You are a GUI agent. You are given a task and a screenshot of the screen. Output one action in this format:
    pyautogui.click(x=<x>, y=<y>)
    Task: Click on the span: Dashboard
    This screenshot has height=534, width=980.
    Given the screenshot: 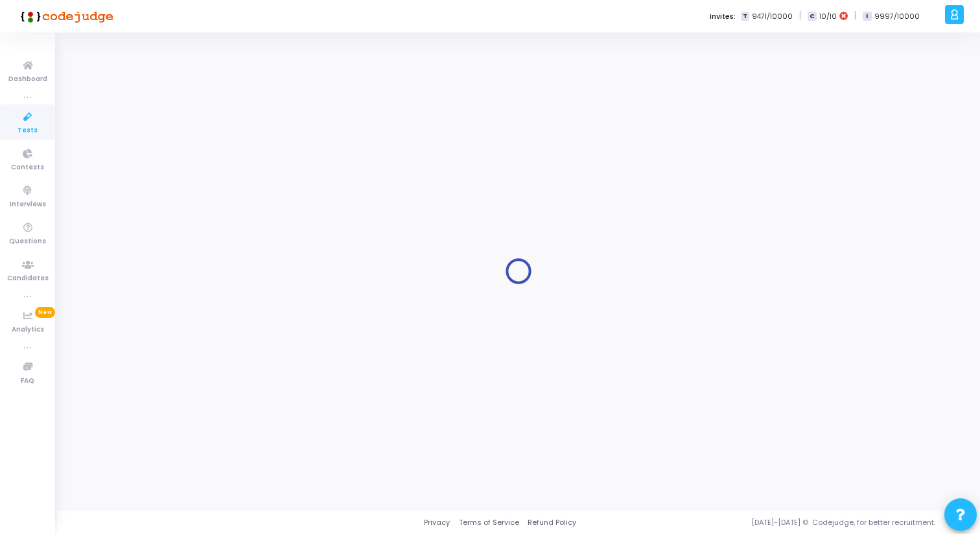 What is the action you would take?
    pyautogui.click(x=28, y=79)
    